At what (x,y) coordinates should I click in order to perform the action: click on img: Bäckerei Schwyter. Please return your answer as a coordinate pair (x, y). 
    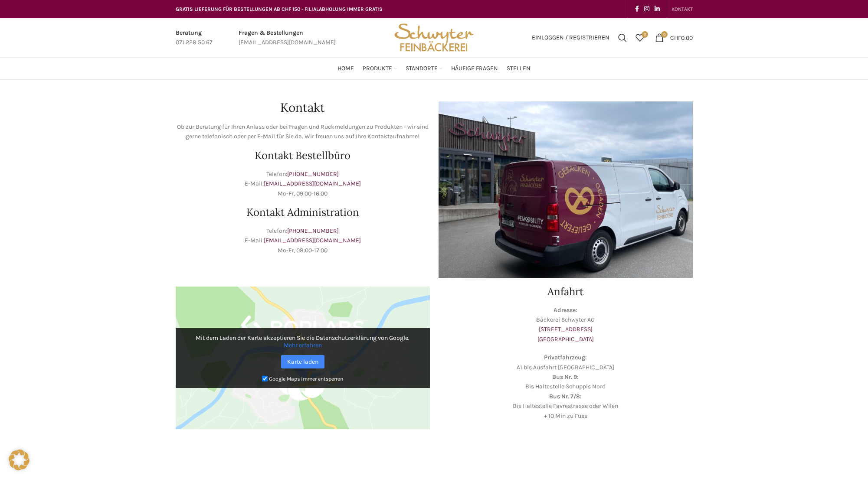
    Looking at the image, I should click on (434, 37).